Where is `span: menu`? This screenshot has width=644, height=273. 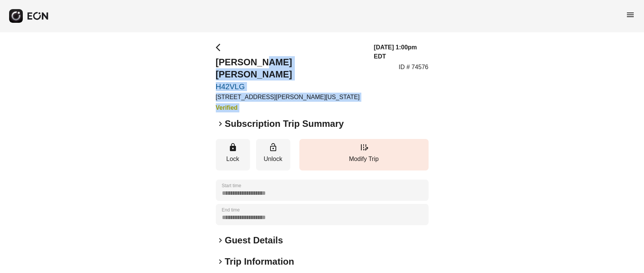
span: menu is located at coordinates (630, 15).